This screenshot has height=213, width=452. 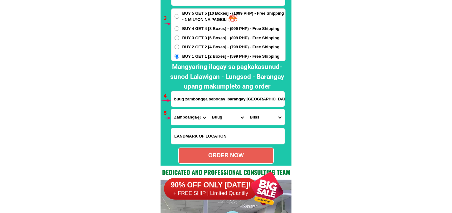 I want to click on span: BUY 4 GET 4 [8 Boxes] - (999 PHP) - Free Shipping, so click(x=231, y=29).